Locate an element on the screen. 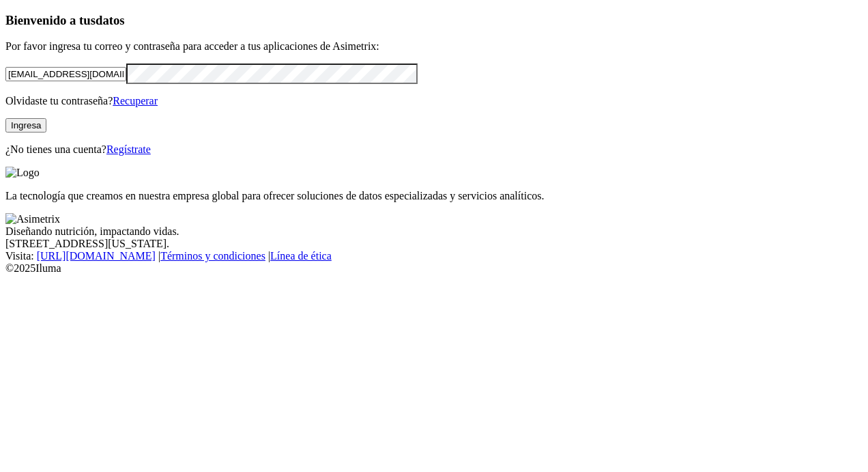 The width and height of the screenshot is (868, 472). p: ¿No tienes una cuenta? is located at coordinates (434, 149).